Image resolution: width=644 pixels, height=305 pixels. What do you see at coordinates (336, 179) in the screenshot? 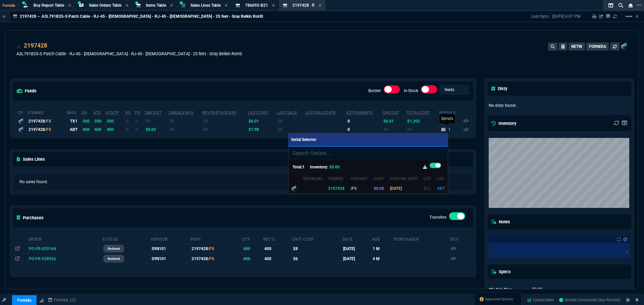
I see `th: ItemNo` at bounding box center [336, 179].